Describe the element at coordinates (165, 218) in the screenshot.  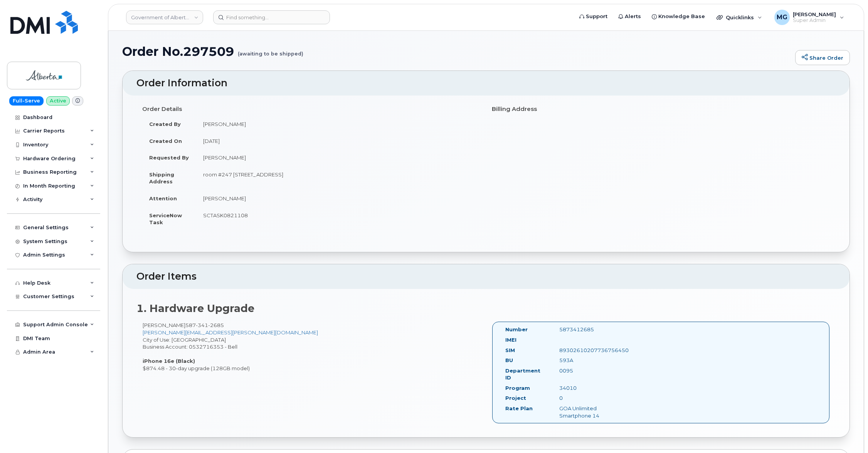
I see `strong: ServiceNow Task` at that location.